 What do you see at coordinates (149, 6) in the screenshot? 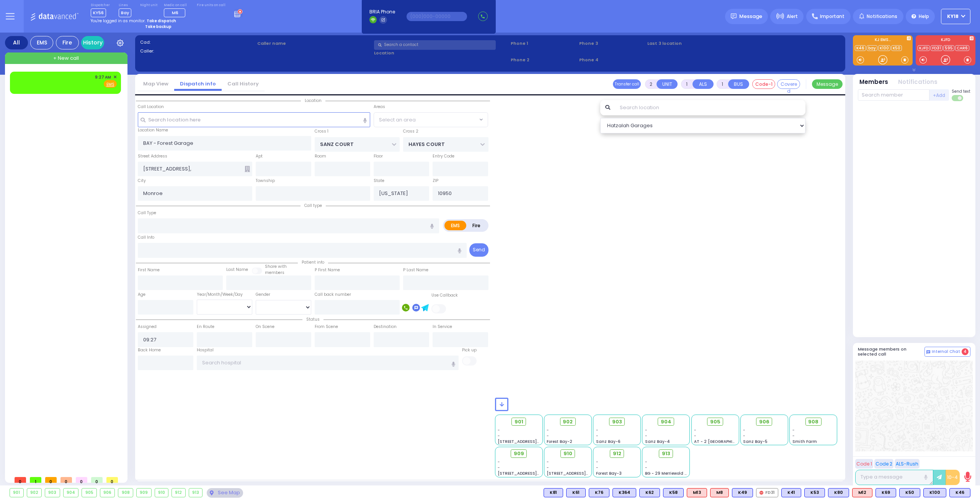
I see `label: Night unit` at bounding box center [149, 6].